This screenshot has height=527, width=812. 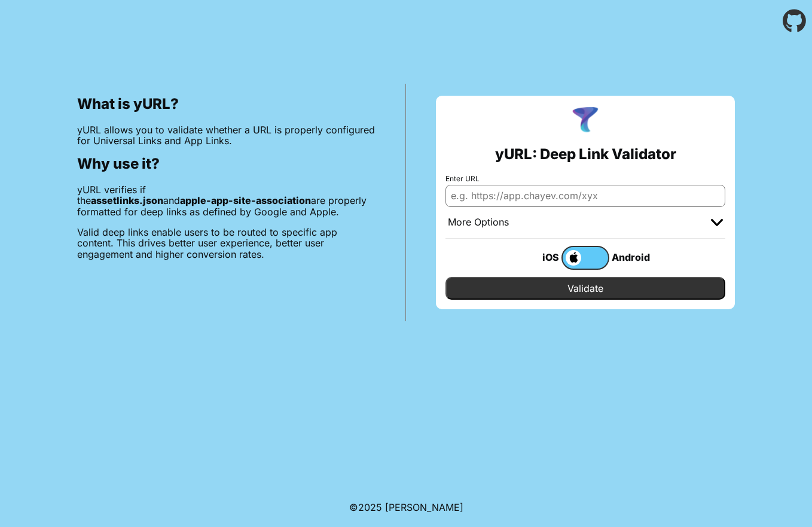 I want to click on img: yURL Logo, so click(x=585, y=121).